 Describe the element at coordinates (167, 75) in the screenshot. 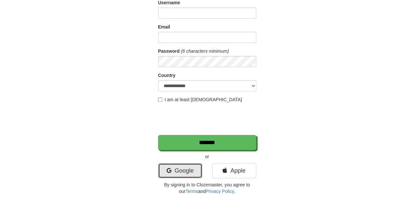

I see `label: Country` at that location.